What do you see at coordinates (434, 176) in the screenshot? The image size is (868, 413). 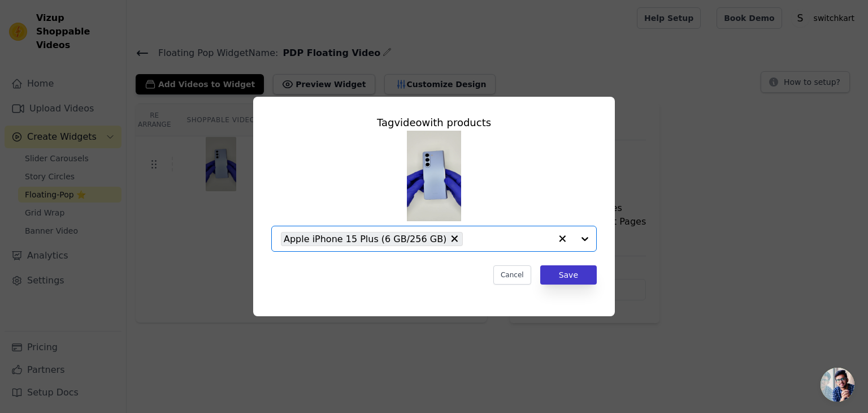 I see `img: tn-0f30847cf3bb45e3b4a34c95a5a91a15.png` at bounding box center [434, 176].